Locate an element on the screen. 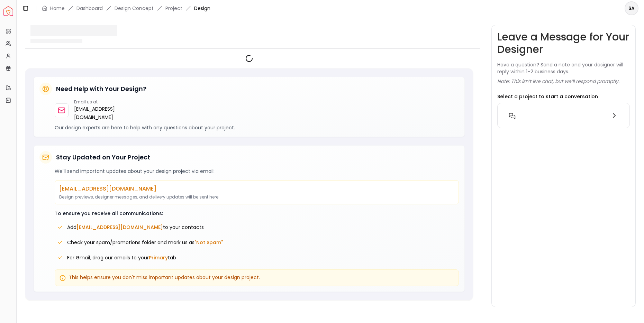 The height and width of the screenshot is (323, 644). p: Have a question? Send a note and your designer will reply within 1–2 business days. is located at coordinates (563, 68).